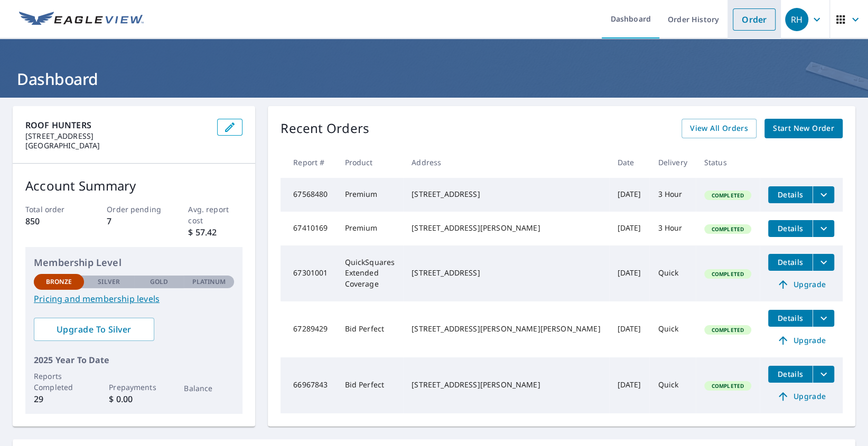 Image resolution: width=868 pixels, height=446 pixels. What do you see at coordinates (797, 20) in the screenshot?
I see `div: RH` at bounding box center [797, 20].